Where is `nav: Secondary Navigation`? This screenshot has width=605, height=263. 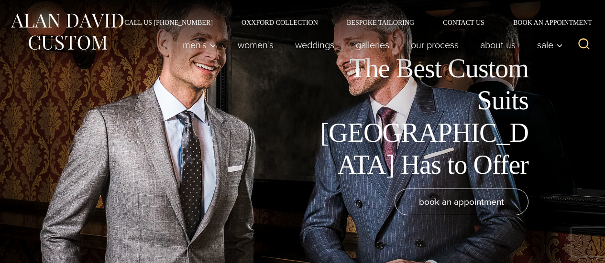 nav: Secondary Navigation is located at coordinates (352, 22).